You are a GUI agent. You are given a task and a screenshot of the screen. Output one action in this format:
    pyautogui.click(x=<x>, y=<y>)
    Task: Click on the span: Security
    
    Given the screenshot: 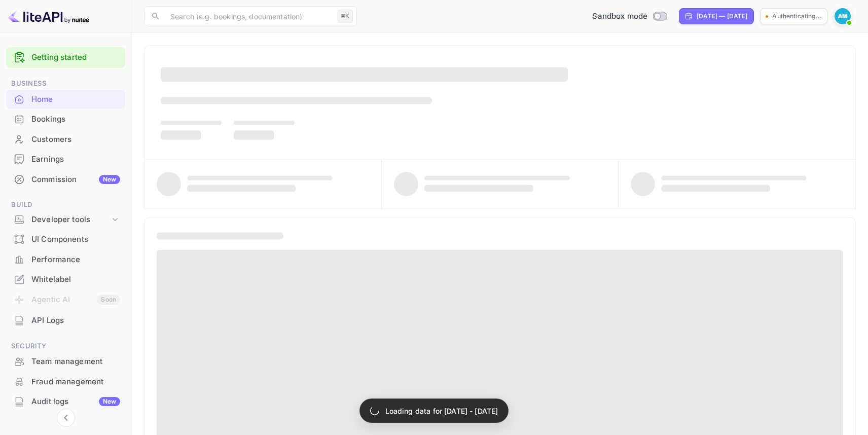 What is the action you would take?
    pyautogui.click(x=65, y=346)
    